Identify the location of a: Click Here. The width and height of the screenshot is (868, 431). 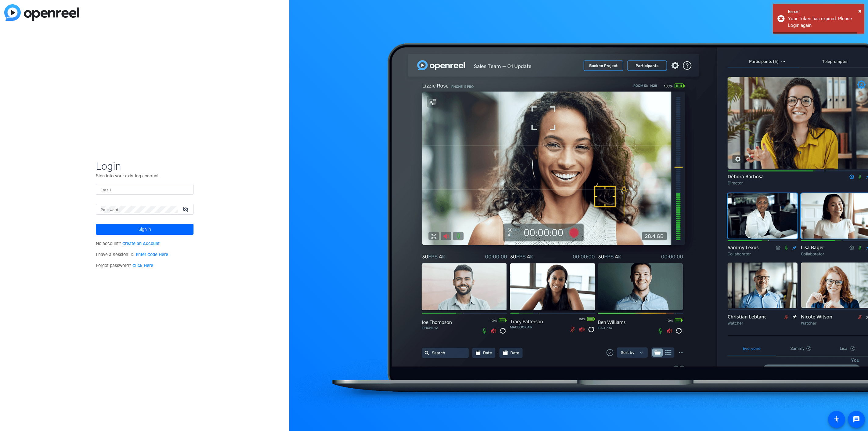
(143, 266).